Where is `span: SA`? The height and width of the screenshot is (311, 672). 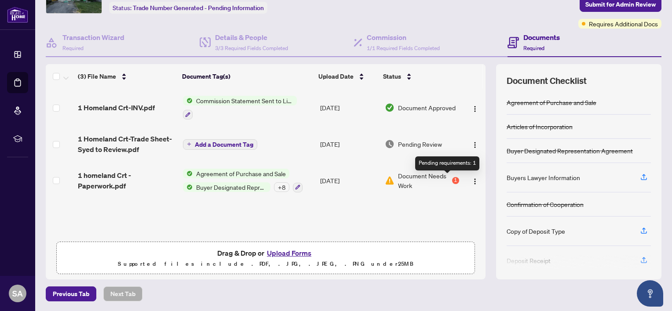
span: SA is located at coordinates (18, 294).